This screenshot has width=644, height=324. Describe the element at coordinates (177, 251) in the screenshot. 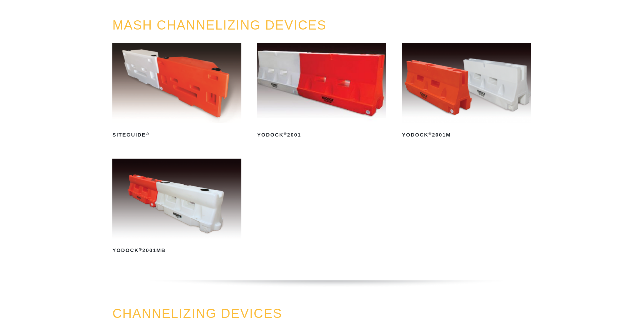

I see `h2: Yodock 2001MB` at that location.